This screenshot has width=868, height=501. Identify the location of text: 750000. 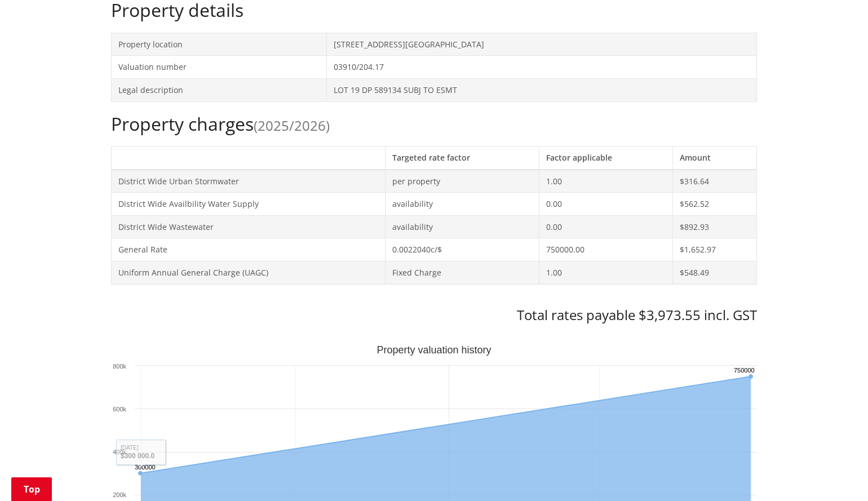
(744, 370).